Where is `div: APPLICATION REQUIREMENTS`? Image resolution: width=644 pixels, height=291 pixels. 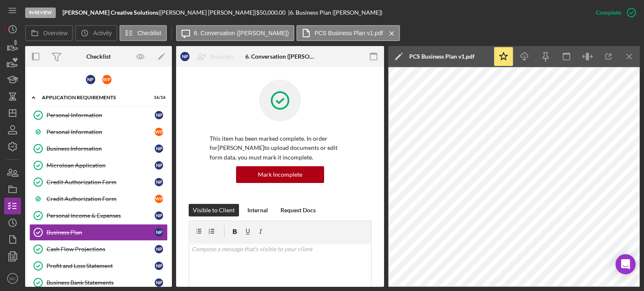 div: APPLICATION REQUIREMENTS is located at coordinates (93, 98).